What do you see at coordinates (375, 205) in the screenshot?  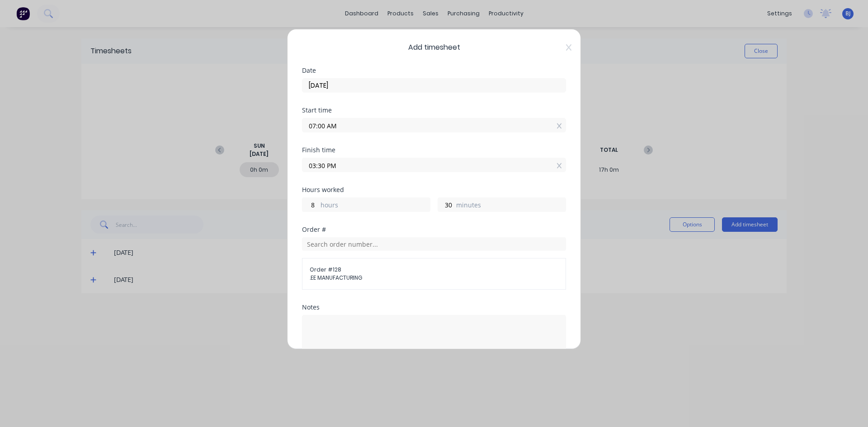 I see `label: hours` at bounding box center [375, 205].